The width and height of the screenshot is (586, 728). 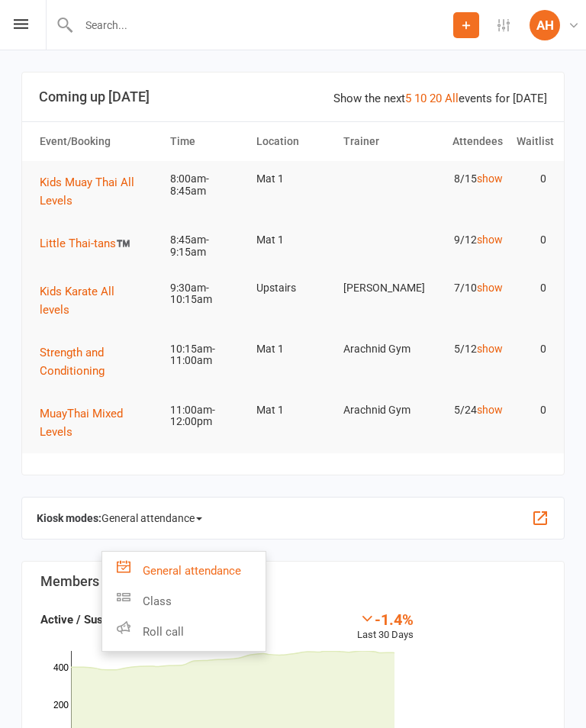 I want to click on a: 10, so click(x=420, y=98).